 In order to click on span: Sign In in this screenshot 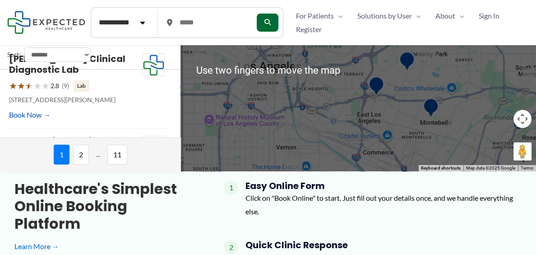, I will do `click(489, 16)`.